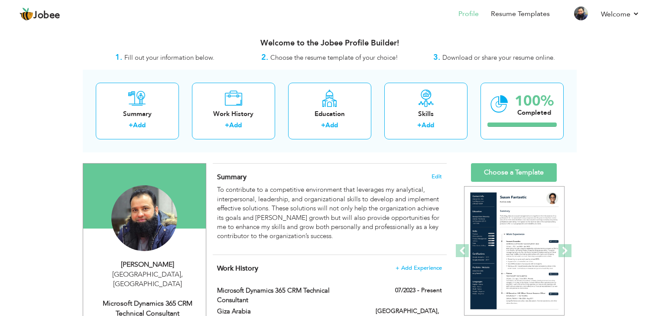 The image size is (659, 316). What do you see at coordinates (469, 14) in the screenshot?
I see `a: Profile` at bounding box center [469, 14].